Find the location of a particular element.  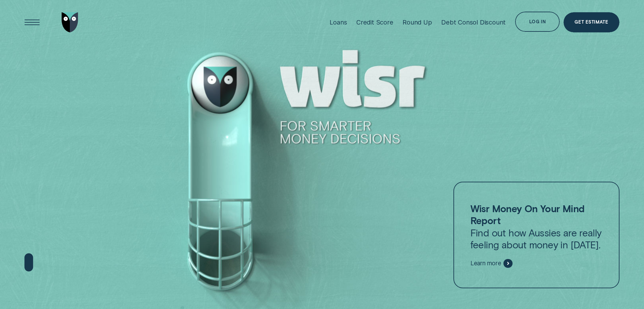

strong: Wisr Money On Your Mind Report is located at coordinates (527, 214).